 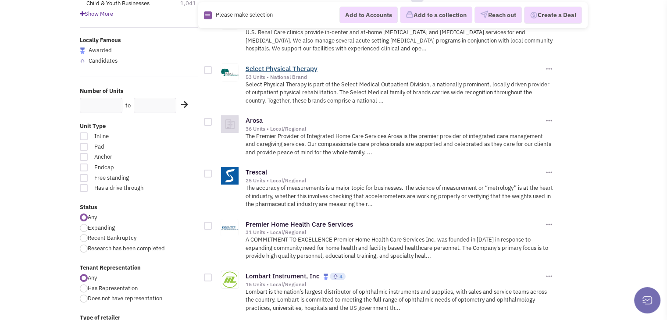 I want to click on label: Status, so click(x=139, y=207).